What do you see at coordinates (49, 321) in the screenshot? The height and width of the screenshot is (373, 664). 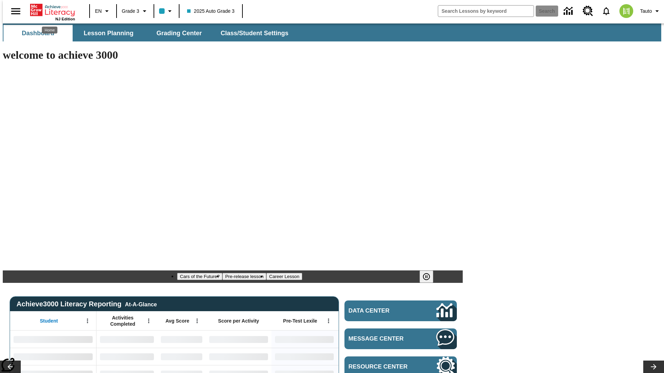 I see `span: Student` at bounding box center [49, 321].